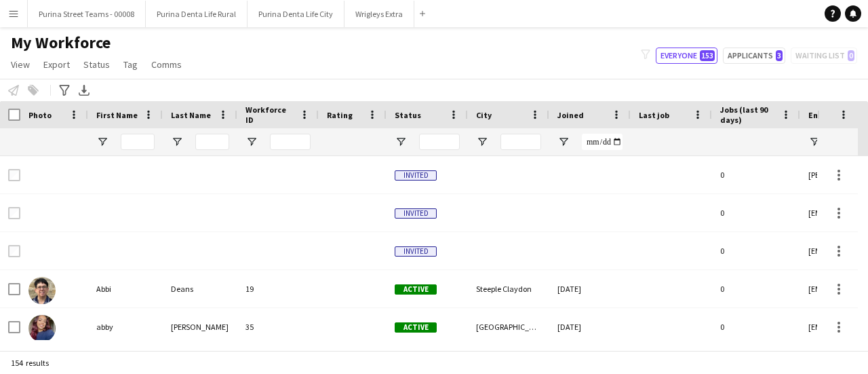 The image size is (868, 374). What do you see at coordinates (509, 288) in the screenshot?
I see `div: Steeple Claydon` at bounding box center [509, 288].